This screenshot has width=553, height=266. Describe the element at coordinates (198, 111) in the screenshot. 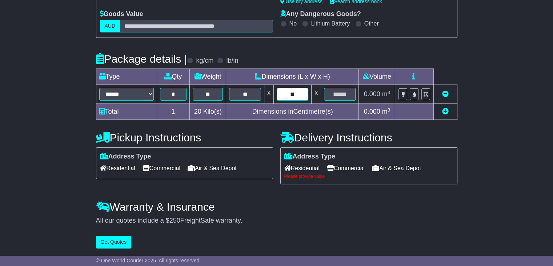

I see `span: 20` at that location.